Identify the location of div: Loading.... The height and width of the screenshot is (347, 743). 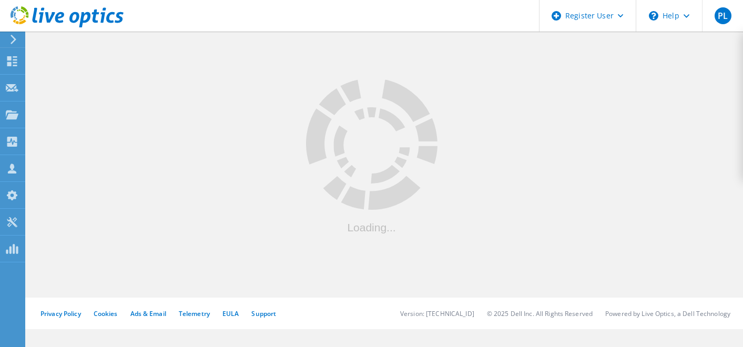
(372, 227).